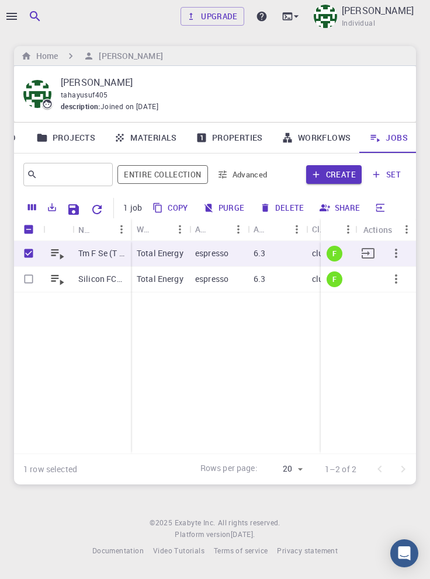  What do you see at coordinates (58, 229) in the screenshot?
I see `div: Icon` at bounding box center [58, 229].